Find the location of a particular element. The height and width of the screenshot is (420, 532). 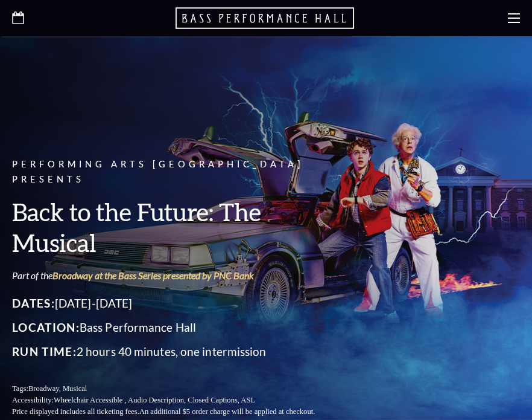

span: Location: is located at coordinates (46, 327).